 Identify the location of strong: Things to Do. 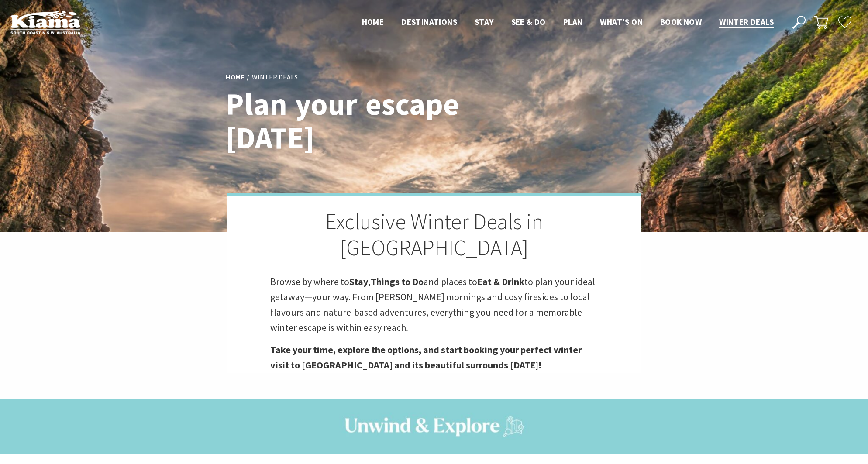
(397, 282).